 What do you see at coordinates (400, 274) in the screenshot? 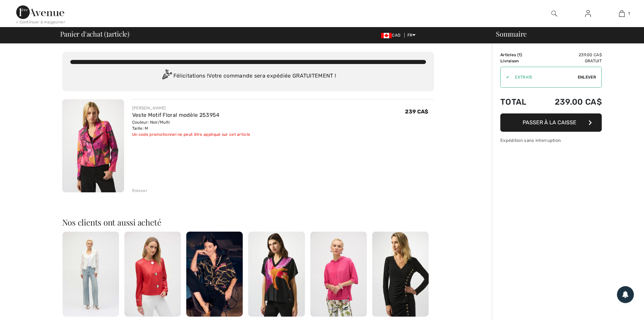
I see `img: Haut à Boutons Col V modèle 253140` at bounding box center [400, 274].